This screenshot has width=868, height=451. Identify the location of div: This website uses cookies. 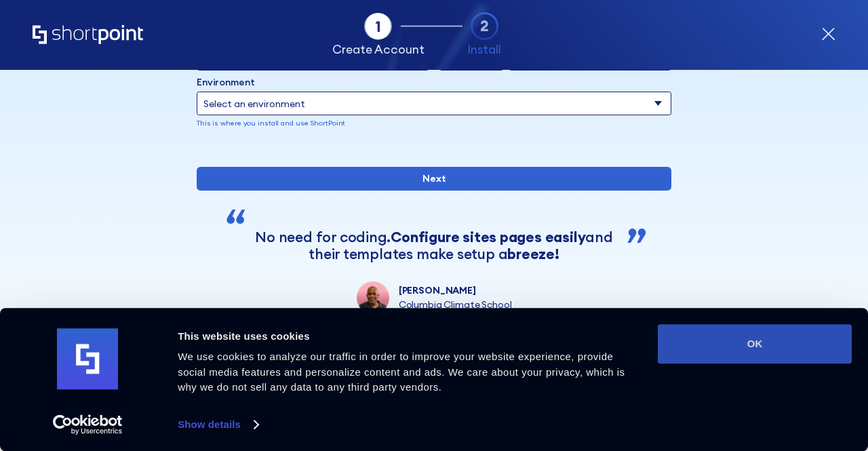
(410, 336).